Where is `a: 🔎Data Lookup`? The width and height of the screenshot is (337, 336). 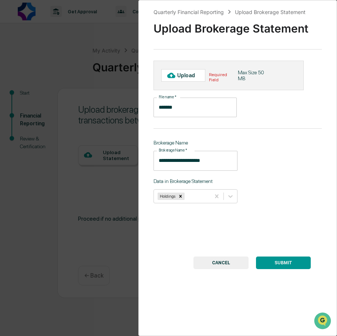
a: 🔎Data Lookup is located at coordinates (27, 111).